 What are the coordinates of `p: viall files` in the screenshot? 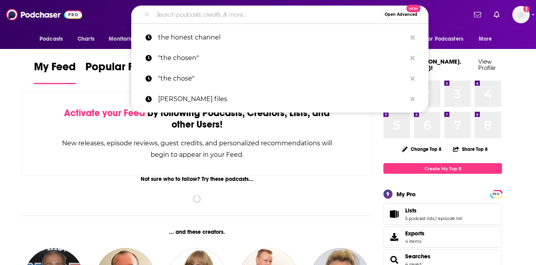 It's located at (282, 99).